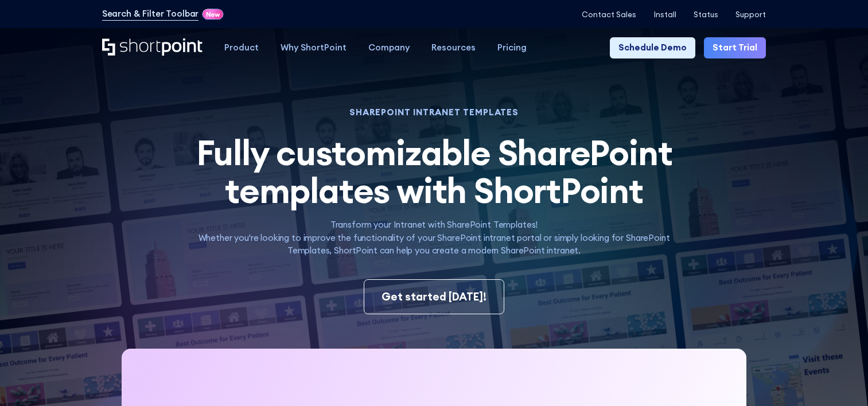 The height and width of the screenshot is (406, 868). I want to click on a: Contact Sales, so click(609, 14).